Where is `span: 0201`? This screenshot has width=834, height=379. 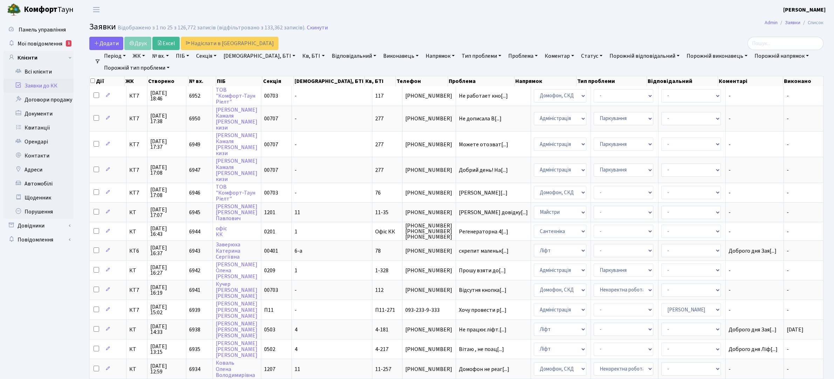
span: 0201 is located at coordinates (270, 232).